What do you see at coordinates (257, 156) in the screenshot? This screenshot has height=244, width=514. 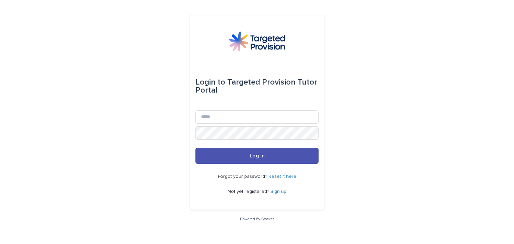 I see `button: Log in` at bounding box center [257, 156].